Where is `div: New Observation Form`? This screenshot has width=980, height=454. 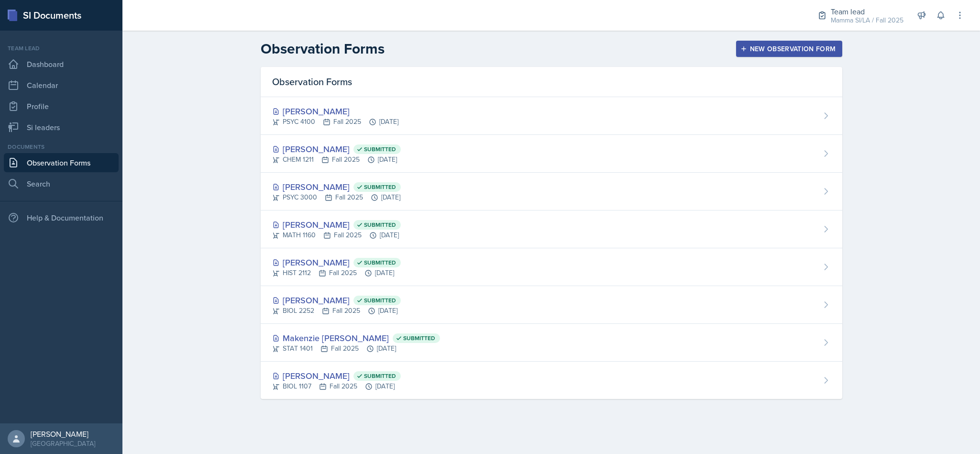
div: New Observation Form is located at coordinates (789, 49).